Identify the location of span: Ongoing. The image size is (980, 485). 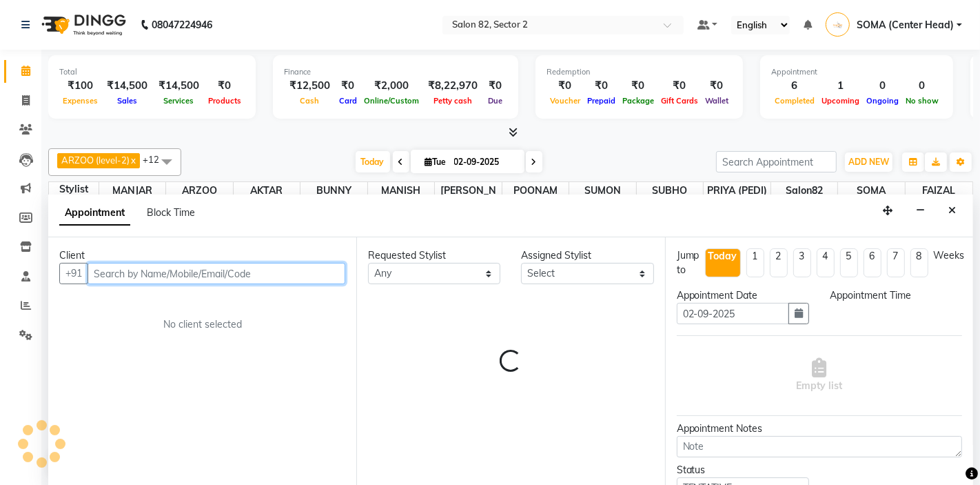
(883, 101).